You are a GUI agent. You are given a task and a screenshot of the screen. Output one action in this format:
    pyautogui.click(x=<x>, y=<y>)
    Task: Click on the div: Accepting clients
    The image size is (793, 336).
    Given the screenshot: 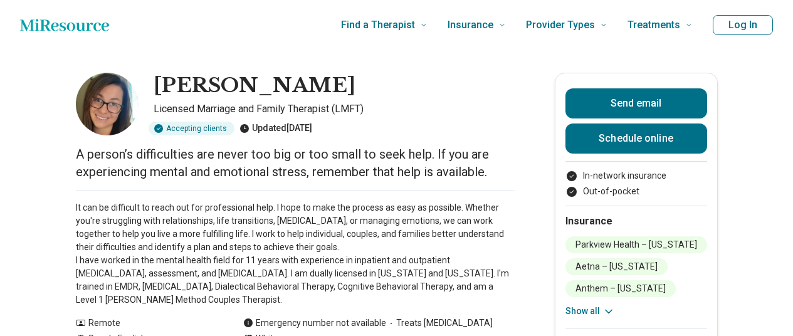 What is the action you would take?
    pyautogui.click(x=191, y=129)
    